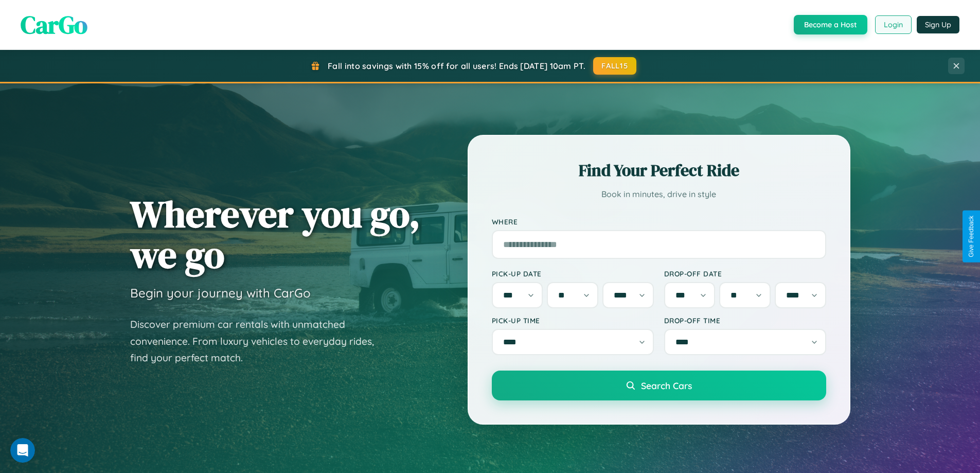 The width and height of the screenshot is (980, 473). What do you see at coordinates (971, 236) in the screenshot?
I see `div: Give Feedback` at bounding box center [971, 236].